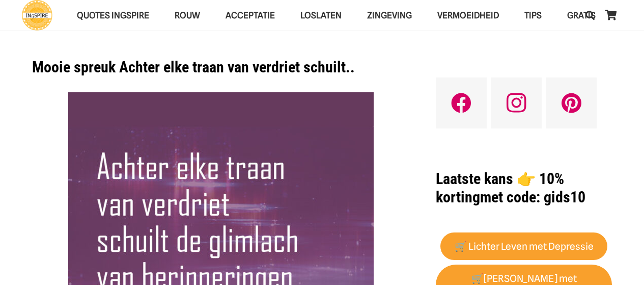 This screenshot has height=285, width=644. I want to click on a: GRATIS, so click(581, 15).